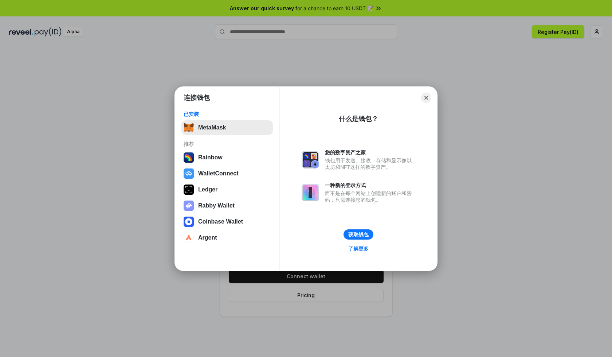 The height and width of the screenshot is (357, 612). Describe the element at coordinates (218, 173) in the screenshot. I see `div: WalletConnect` at that location.